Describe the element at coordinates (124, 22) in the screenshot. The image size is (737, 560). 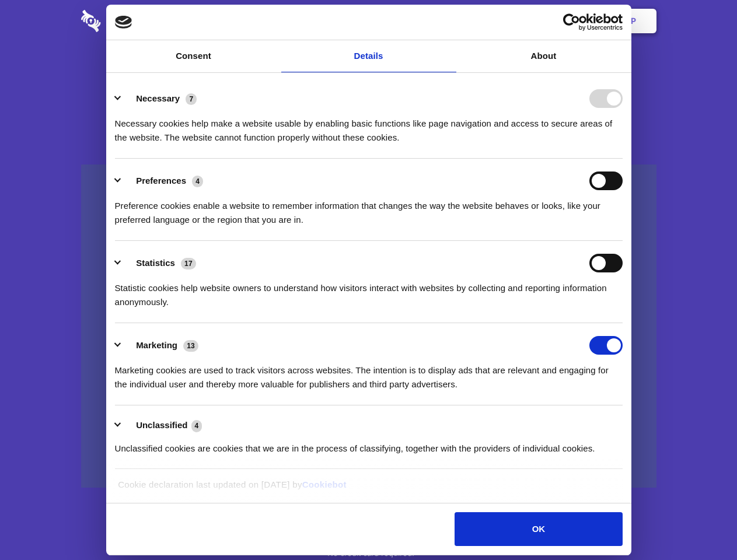
I see `img: logo` at that location.